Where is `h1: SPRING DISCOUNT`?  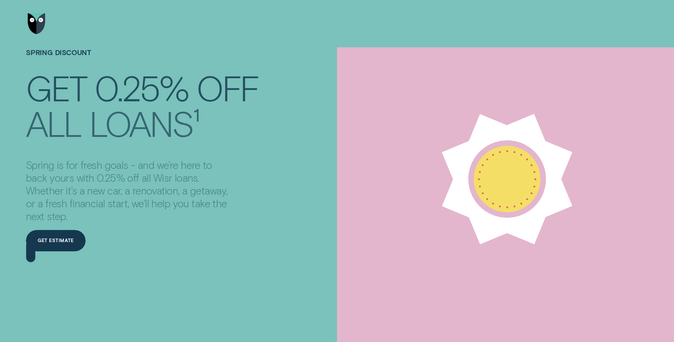 h1: SPRING DISCOUNT is located at coordinates (142, 59).